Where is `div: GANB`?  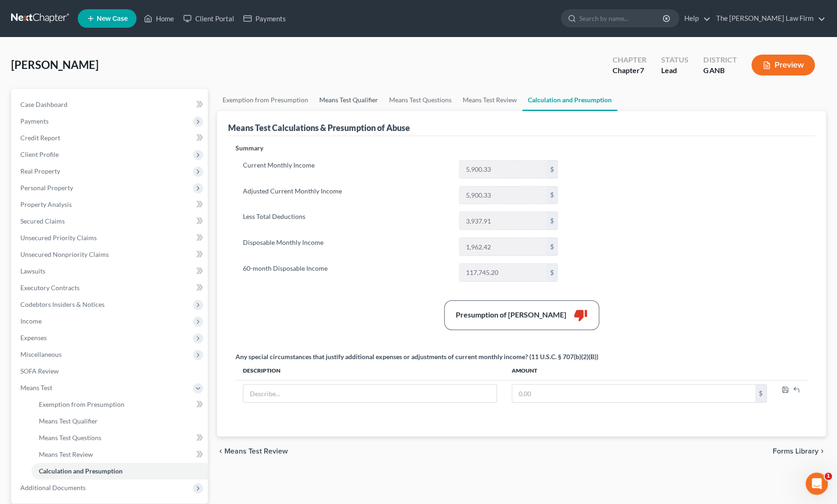
div: GANB is located at coordinates (720, 70).